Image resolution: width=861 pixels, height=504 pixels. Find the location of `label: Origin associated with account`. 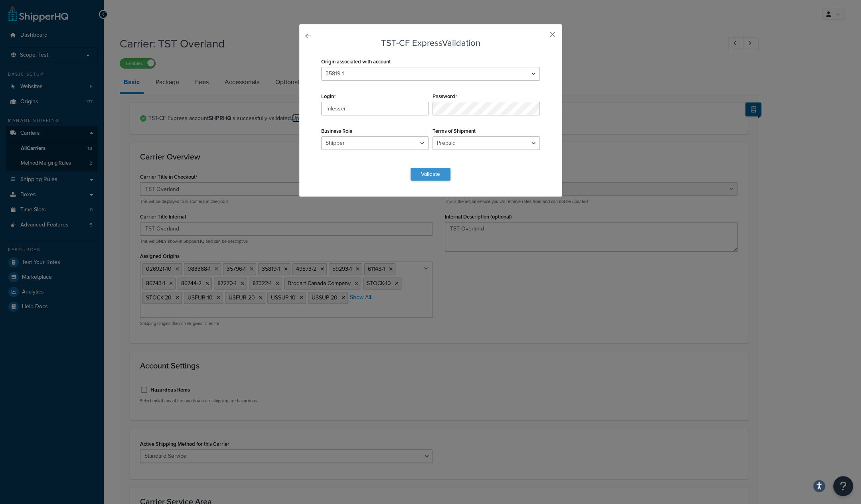

label: Origin associated with account is located at coordinates (356, 62).